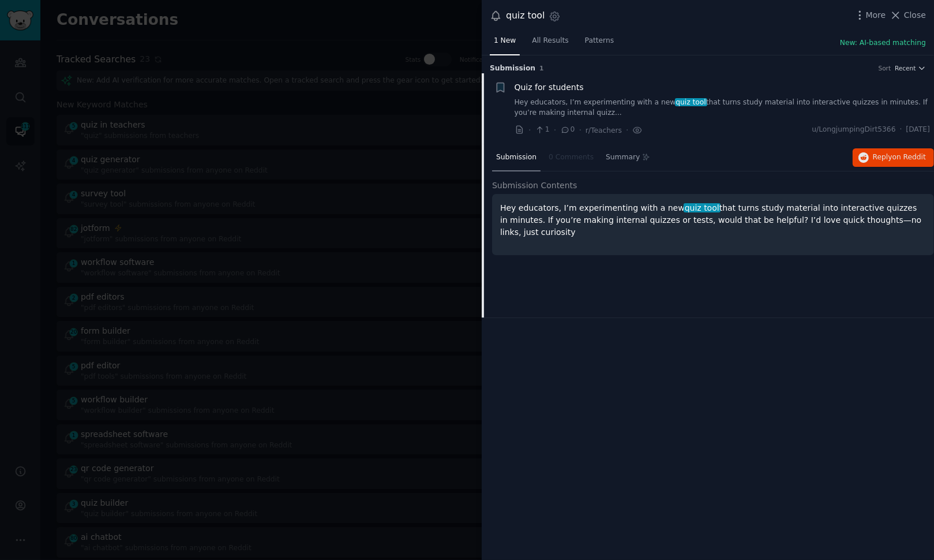 This screenshot has width=934, height=560. Describe the element at coordinates (550, 44) in the screenshot. I see `a: All Results` at that location.